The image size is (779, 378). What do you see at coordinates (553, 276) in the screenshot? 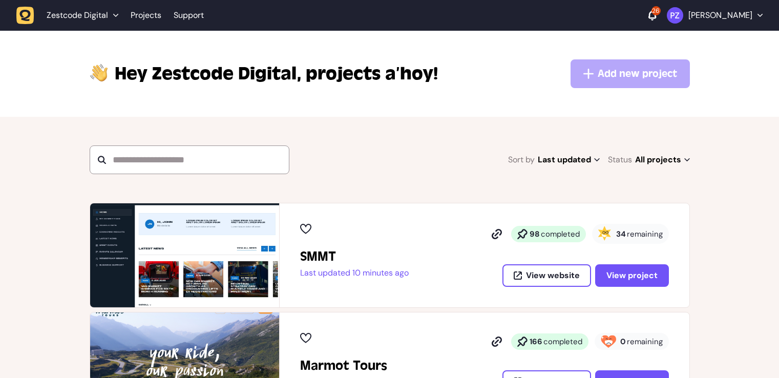
I see `span: View website` at bounding box center [553, 276].